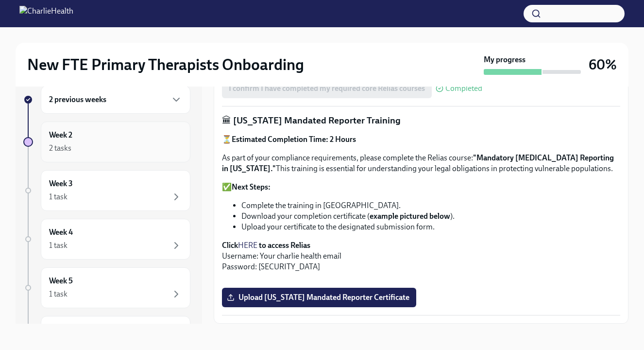 The width and height of the screenshot is (644, 350). I want to click on a: HERE, so click(247, 245).